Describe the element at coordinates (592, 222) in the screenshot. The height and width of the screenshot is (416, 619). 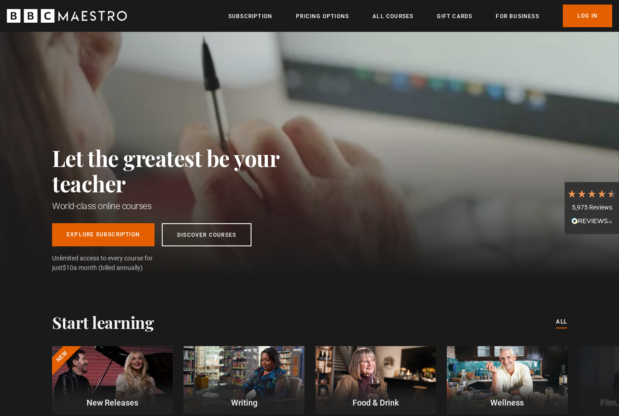
I see `div: Read All Reviews` at that location.